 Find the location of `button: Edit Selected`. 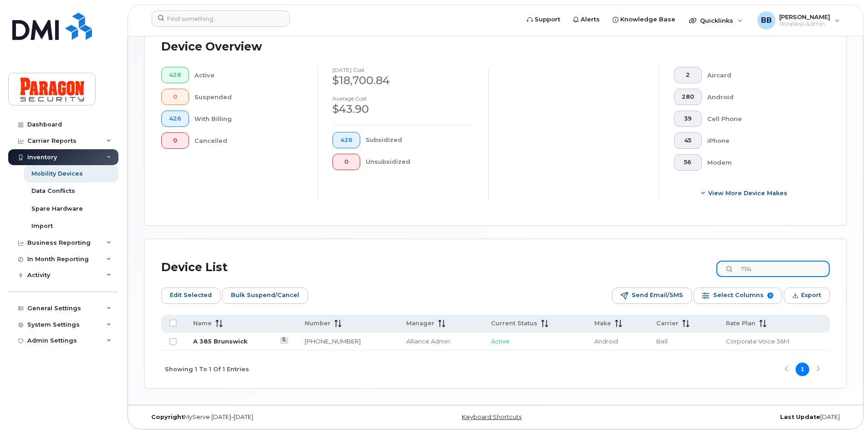

button: Edit Selected is located at coordinates (191, 296).